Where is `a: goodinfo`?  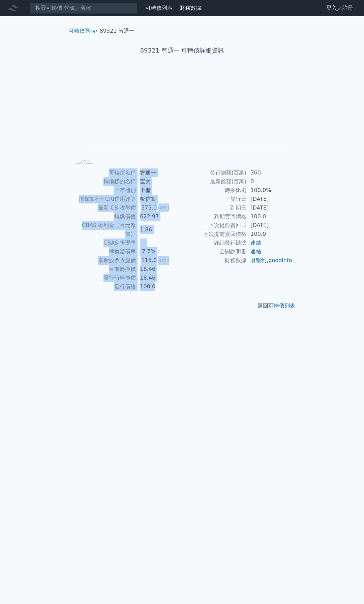 a: goodinfo is located at coordinates (280, 260).